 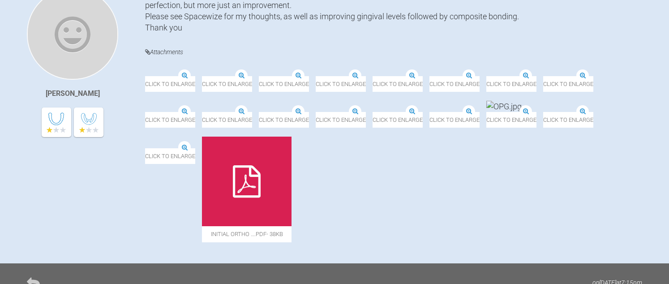 What do you see at coordinates (247, 234) in the screenshot?
I see `span: Initial ortho ….pdf - 38KB` at bounding box center [247, 234].